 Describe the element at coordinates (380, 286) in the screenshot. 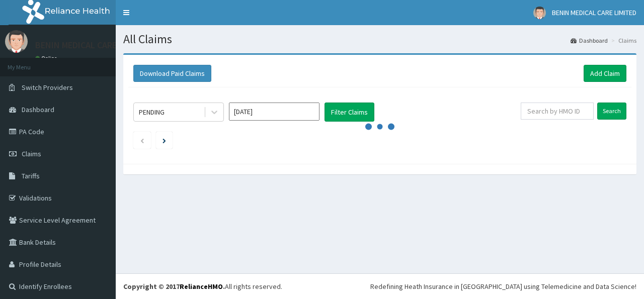

I see `footer: All rights reserved.` at that location.